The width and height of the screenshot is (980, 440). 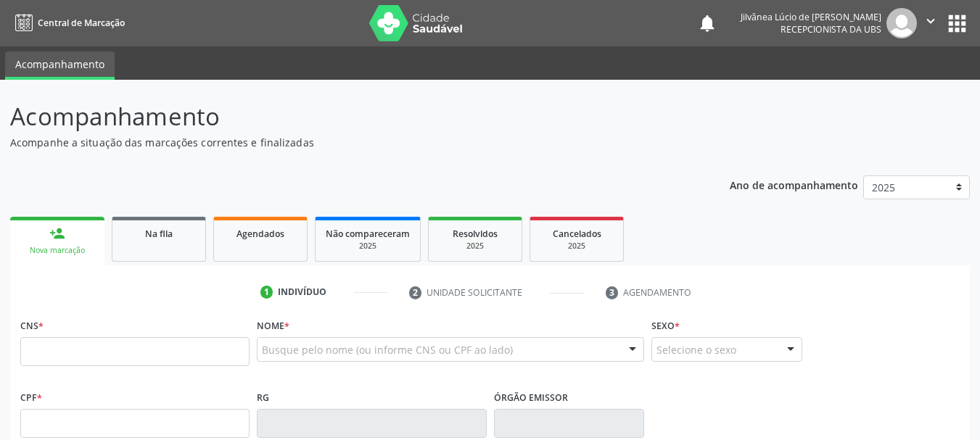 I want to click on div: Nova marcação, so click(x=57, y=250).